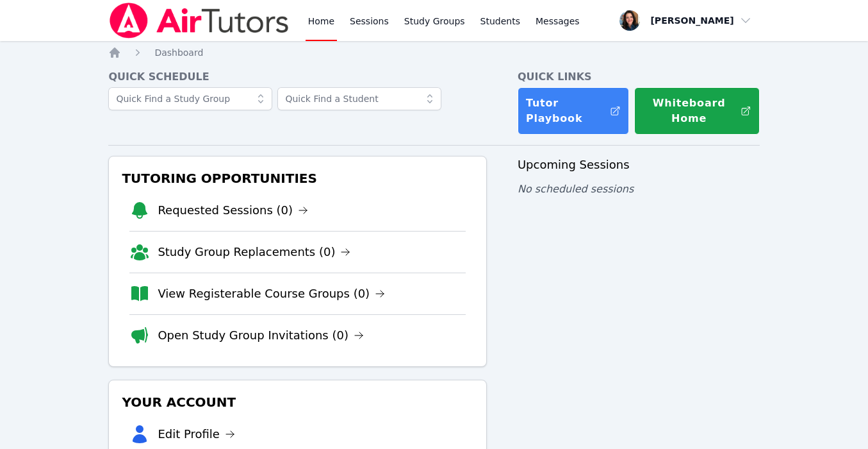  I want to click on nav: Breadcrumb, so click(434, 53).